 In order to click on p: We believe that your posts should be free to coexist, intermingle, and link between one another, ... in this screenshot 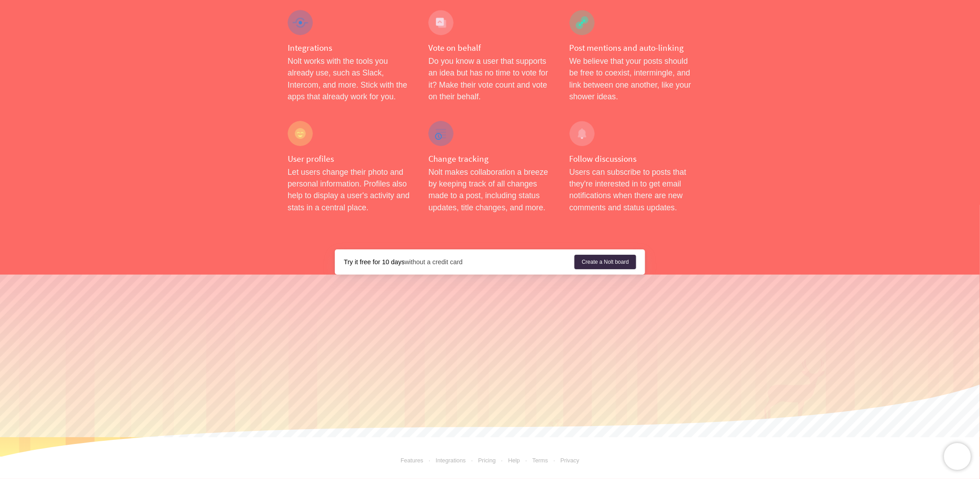, I will do `click(630, 79)`.